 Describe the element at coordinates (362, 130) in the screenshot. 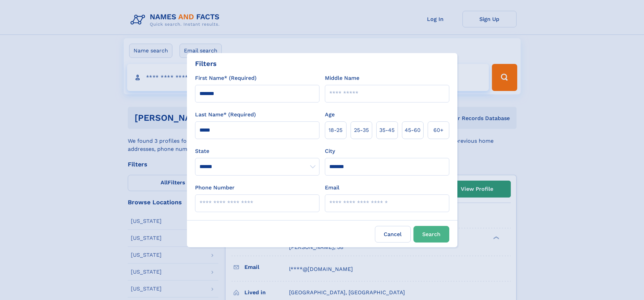

I see `span: 25‑35` at that location.